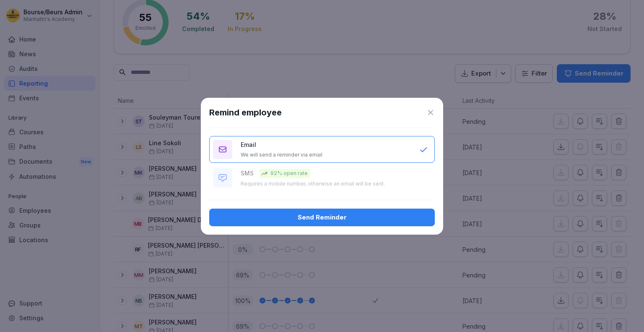 The width and height of the screenshot is (644, 332). Describe the element at coordinates (322, 218) in the screenshot. I see `button: Send Reminder` at that location.